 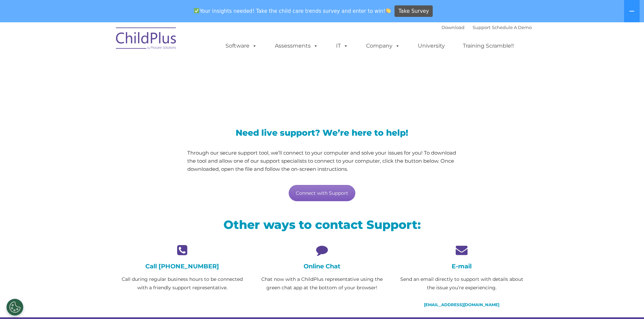 What do you see at coordinates (182, 284) in the screenshot?
I see `p: Call during regular business hours to be connected with a friendly support representative.` at bounding box center [182, 284].